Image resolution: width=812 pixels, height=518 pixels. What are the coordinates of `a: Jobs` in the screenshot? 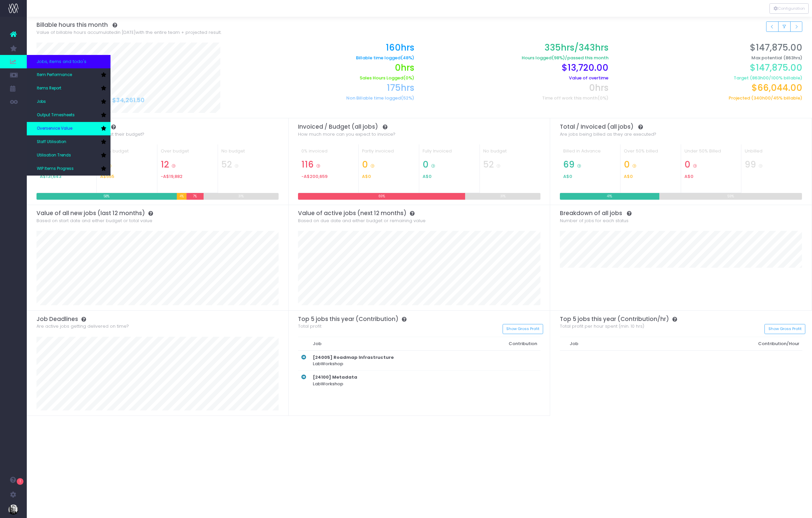 It's located at (69, 102).